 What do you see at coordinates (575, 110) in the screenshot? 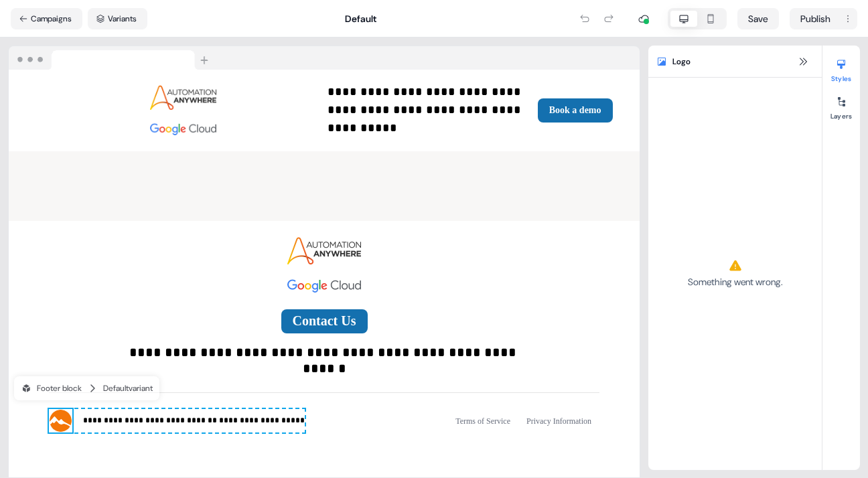
I see `button: Book a demo` at bounding box center [575, 110].